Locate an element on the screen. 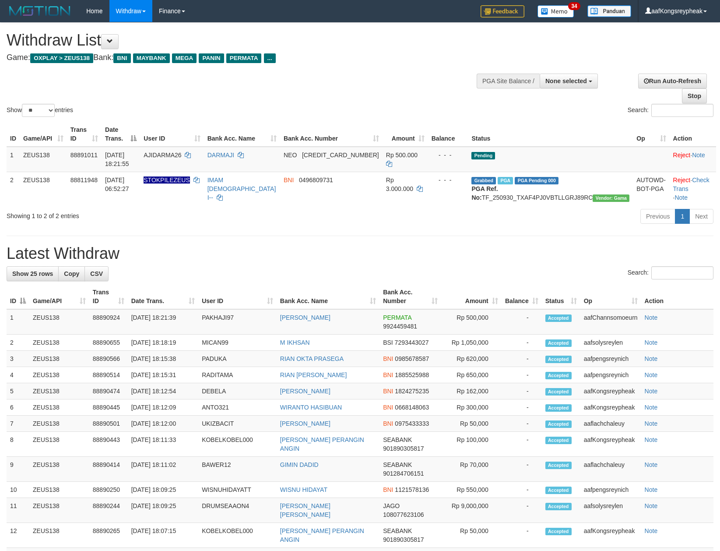  h1: Withdraw List is located at coordinates (239, 40).